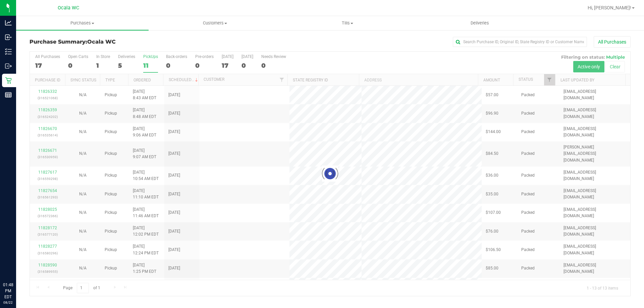 This screenshot has height=308, width=644. What do you see at coordinates (8, 291) in the screenshot?
I see `p: 01:48 PM EDT` at bounding box center [8, 291].